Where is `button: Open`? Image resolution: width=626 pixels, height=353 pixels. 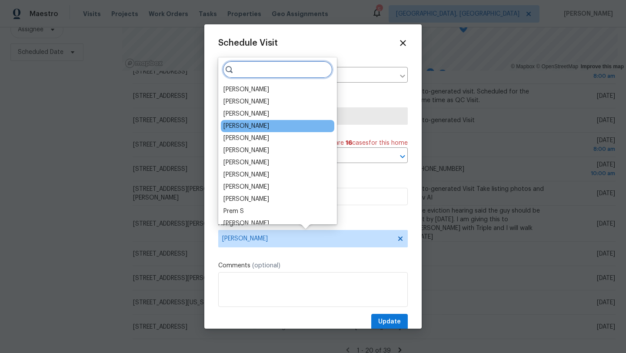 button: Open is located at coordinates (403, 157).